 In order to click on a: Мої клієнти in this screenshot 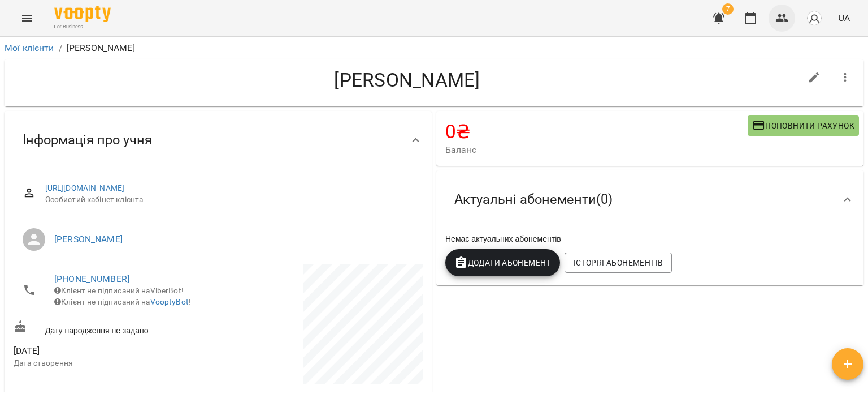, I will do `click(30, 48)`.